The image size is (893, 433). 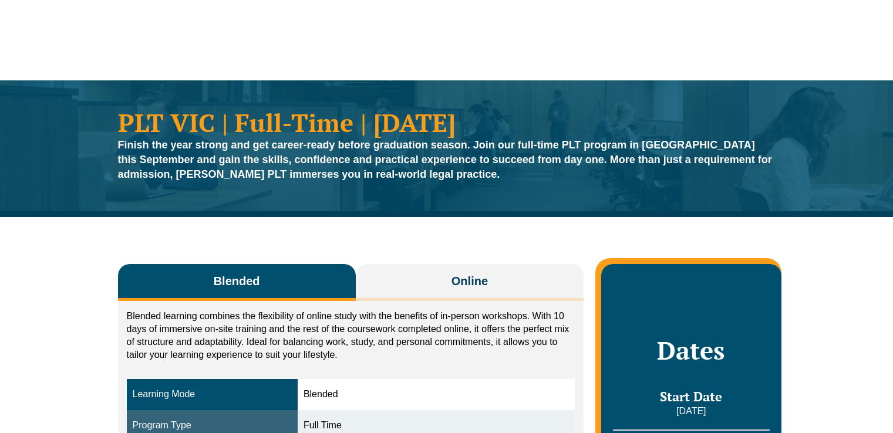 What do you see at coordinates (445, 160) in the screenshot?
I see `strong: Finish the year strong and get career-ready before graduation season. Join our full-time PLT prog...` at bounding box center [445, 160].